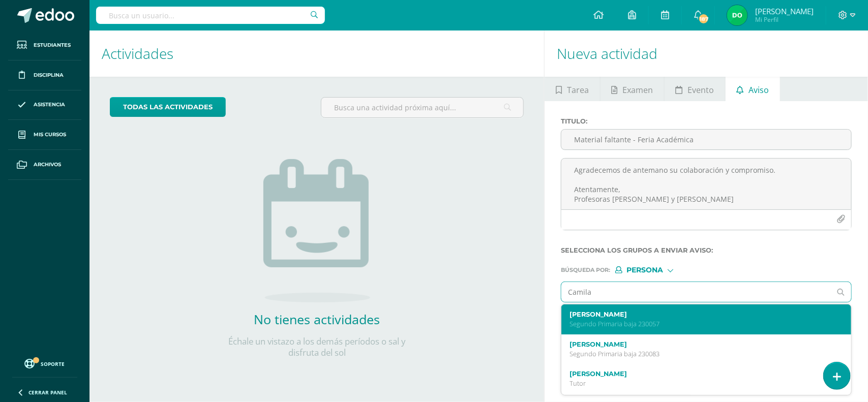 The height and width of the screenshot is (402, 868). Describe the element at coordinates (45, 363) in the screenshot. I see `a: Soporte` at that location.